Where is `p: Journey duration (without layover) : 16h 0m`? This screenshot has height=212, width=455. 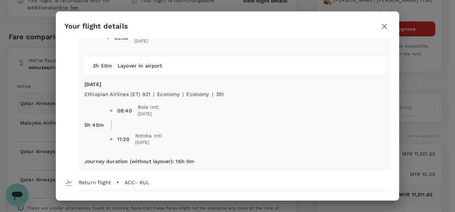
p: Journey duration (without layover) : 16h 0m is located at coordinates (139, 162).